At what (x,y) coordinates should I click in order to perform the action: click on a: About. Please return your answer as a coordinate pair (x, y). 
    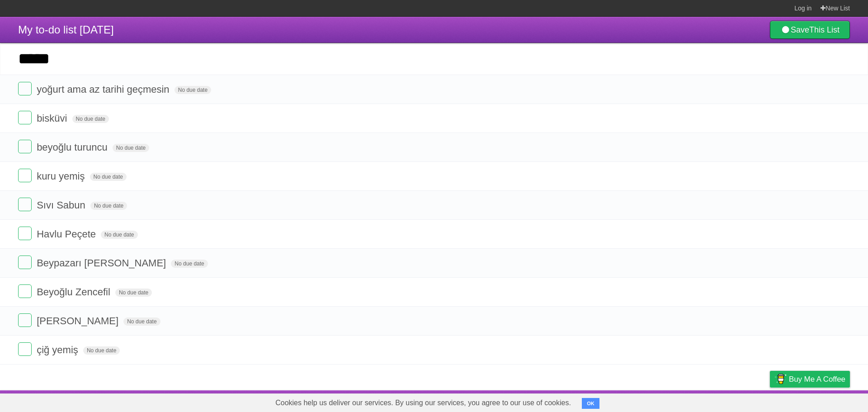
    Looking at the image, I should click on (659, 401).